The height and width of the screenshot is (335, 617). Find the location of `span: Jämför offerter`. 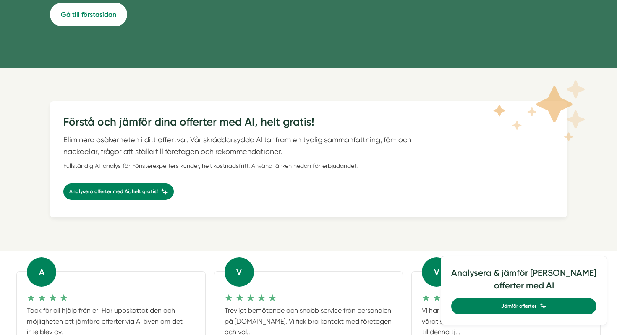

span: Jämför offerter is located at coordinates (519, 306).